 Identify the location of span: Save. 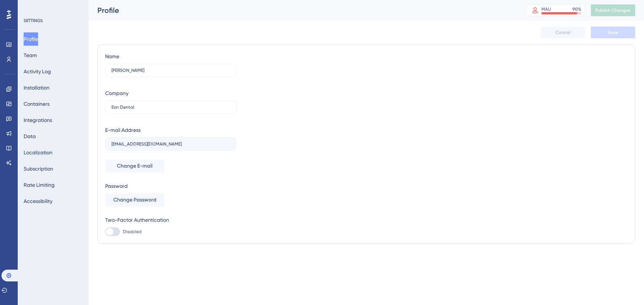
(613, 32).